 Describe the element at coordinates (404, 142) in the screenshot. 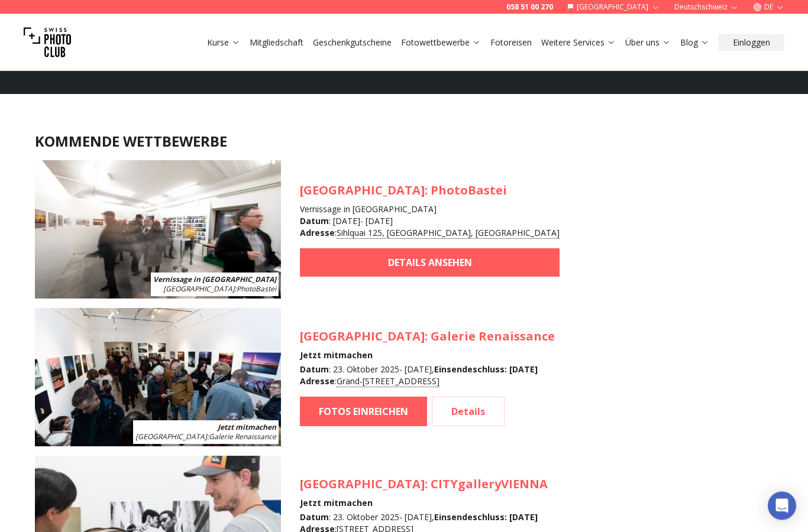

I see `h2: KOMMENDE WETTBEWERBE` at that location.